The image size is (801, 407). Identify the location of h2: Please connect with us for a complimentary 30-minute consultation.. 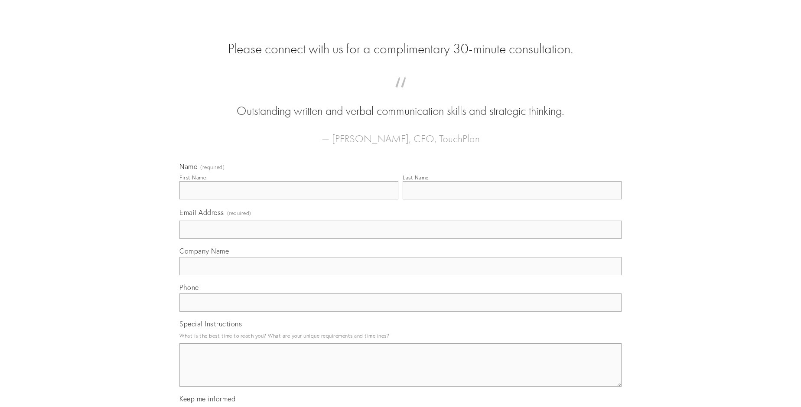
(400, 49).